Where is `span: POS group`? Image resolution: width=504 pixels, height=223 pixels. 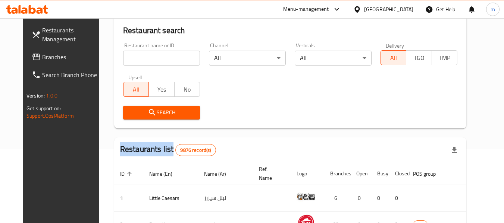
span: POS group is located at coordinates (429, 174).